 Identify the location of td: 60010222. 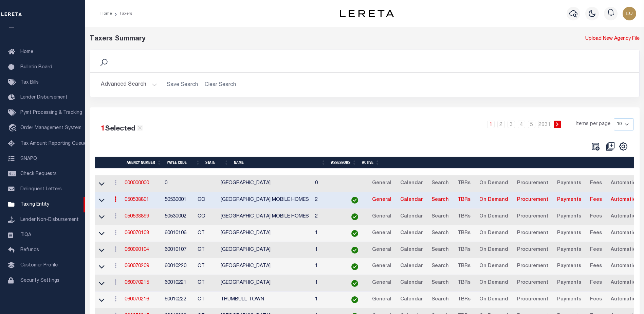
(179, 300).